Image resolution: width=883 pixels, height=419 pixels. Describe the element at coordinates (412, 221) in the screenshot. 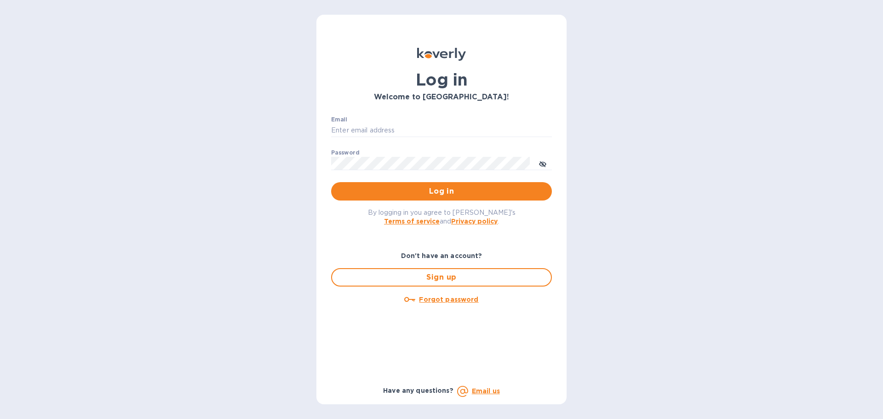

I see `b: Terms of service` at that location.